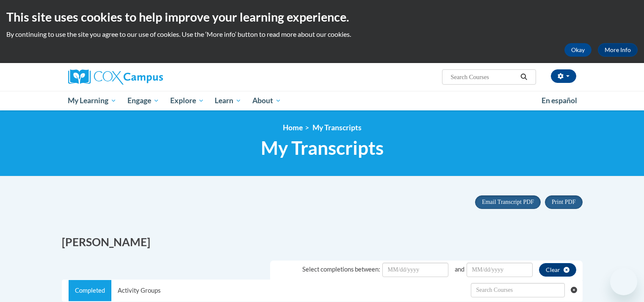  What do you see at coordinates (92, 100) in the screenshot?
I see `a: My Learning` at bounding box center [92, 100].